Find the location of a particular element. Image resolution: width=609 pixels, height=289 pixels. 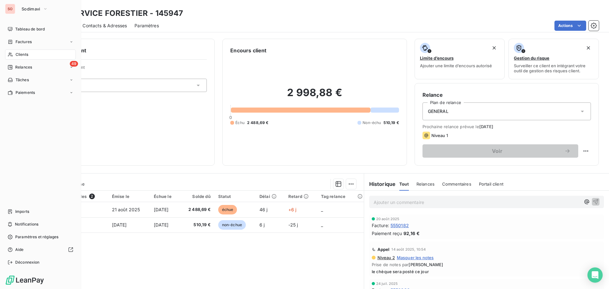

h6: Informations client is located at coordinates (122, 50).